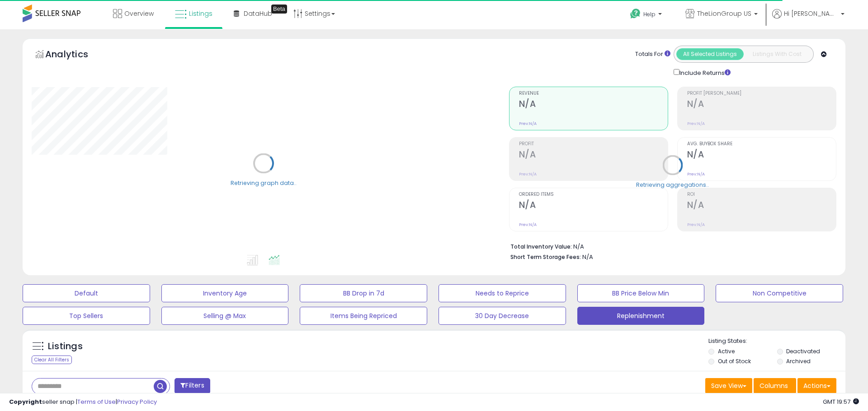 Image resolution: width=868 pixels, height=411 pixels. What do you see at coordinates (779, 293) in the screenshot?
I see `button: Non Competitive` at bounding box center [779, 293].